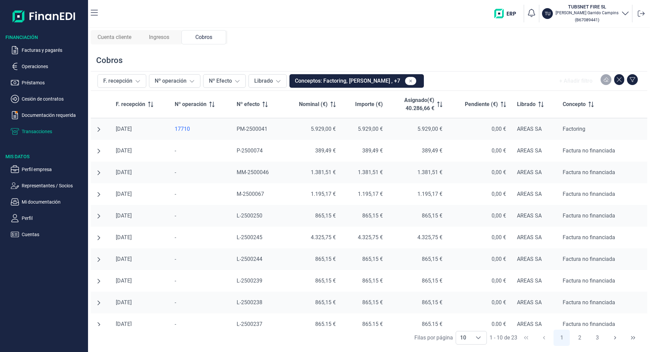 This screenshot has width=650, height=352. What do you see at coordinates (200, 129) in the screenshot?
I see `a: 17710` at bounding box center [200, 129].